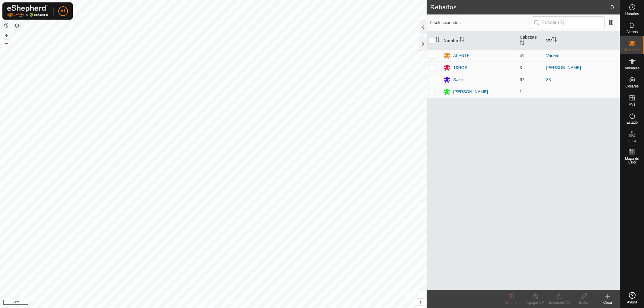  What do you see at coordinates (632, 122) in the screenshot?
I see `font: Estado` at bounding box center [632, 122].